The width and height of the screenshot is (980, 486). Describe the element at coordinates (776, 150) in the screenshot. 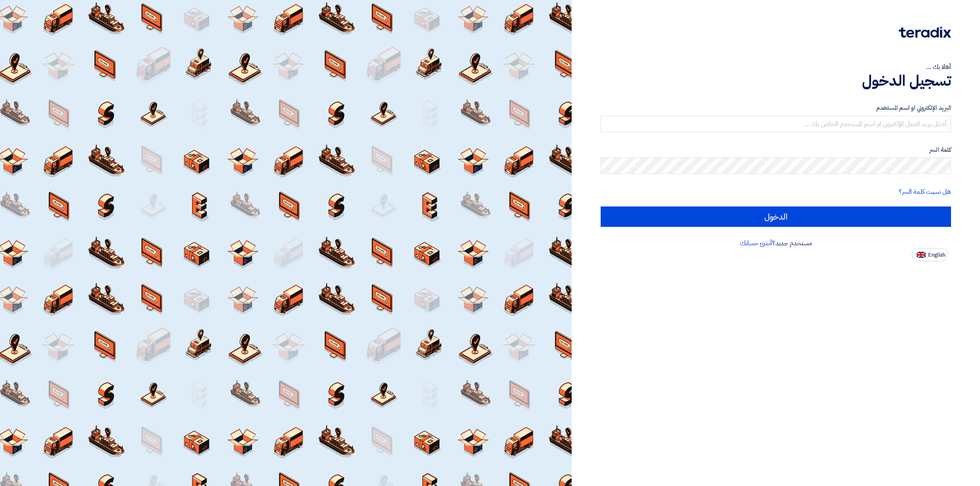

I see `label: كلمة السر` at that location.